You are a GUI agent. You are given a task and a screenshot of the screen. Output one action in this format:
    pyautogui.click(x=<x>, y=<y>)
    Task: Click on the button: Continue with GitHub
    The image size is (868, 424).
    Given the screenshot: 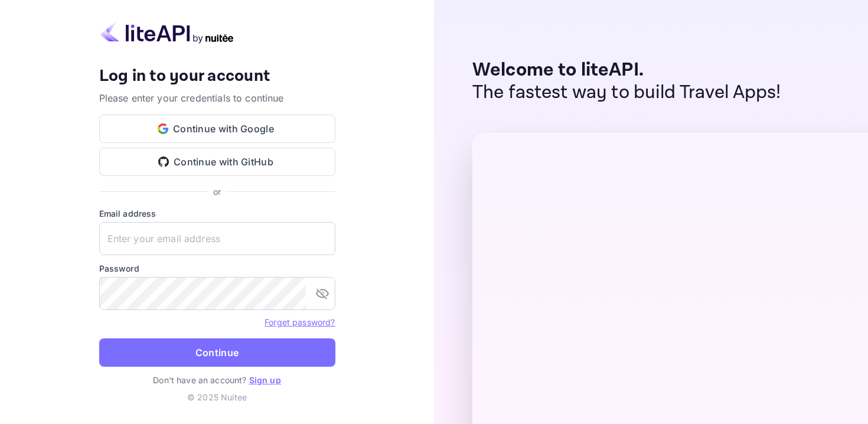 What is the action you would take?
    pyautogui.click(x=217, y=161)
    